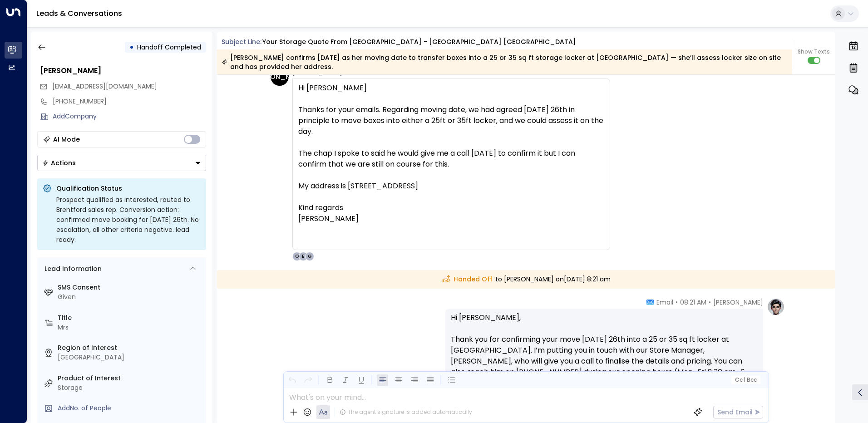  Describe the element at coordinates (130, 378) in the screenshot. I see `label: Product of Interest` at that location.